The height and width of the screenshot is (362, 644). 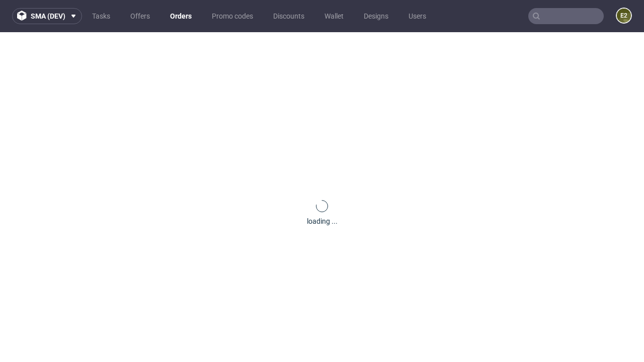 I want to click on a: Tasks, so click(x=101, y=16).